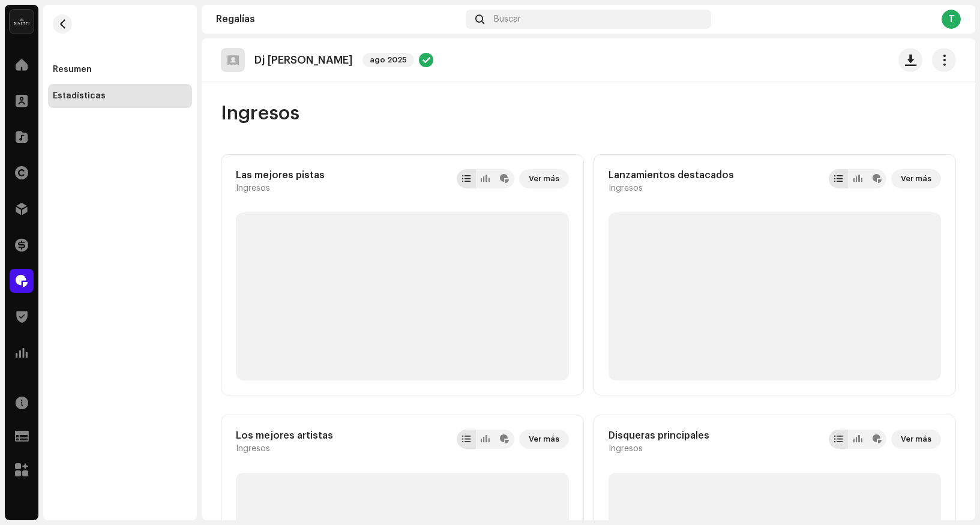 The width and height of the screenshot is (980, 525). I want to click on div: Resumen, so click(72, 70).